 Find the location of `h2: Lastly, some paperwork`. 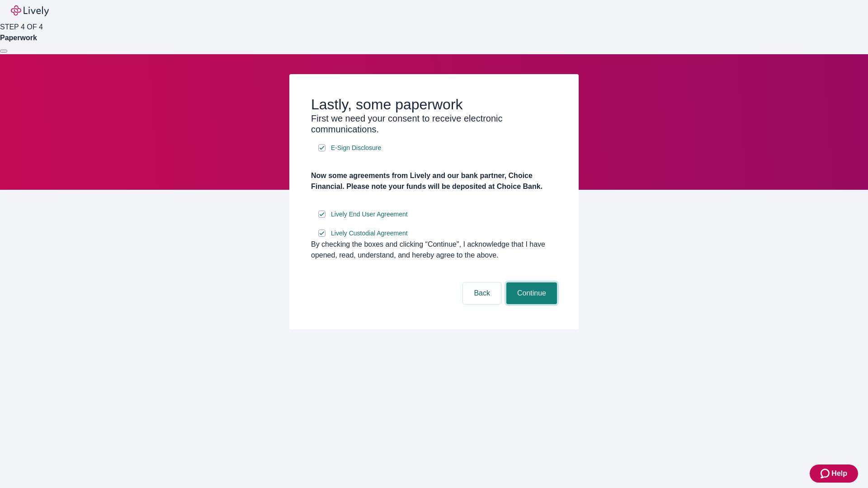

h2: Lastly, some paperwork is located at coordinates (434, 104).